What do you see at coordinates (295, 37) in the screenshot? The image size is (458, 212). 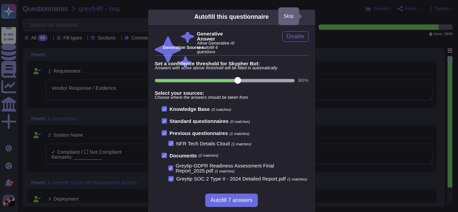 I see `span: Disable` at bounding box center [295, 37].